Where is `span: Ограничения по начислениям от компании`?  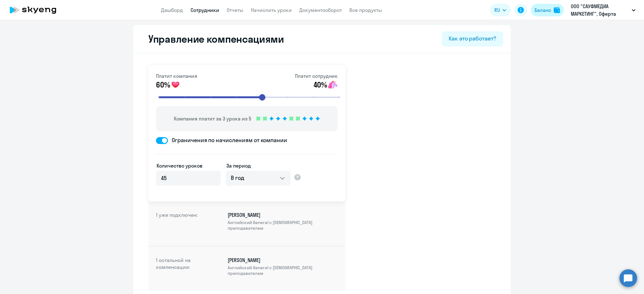
span: Ограничения по начислениям от компании is located at coordinates (227, 141).